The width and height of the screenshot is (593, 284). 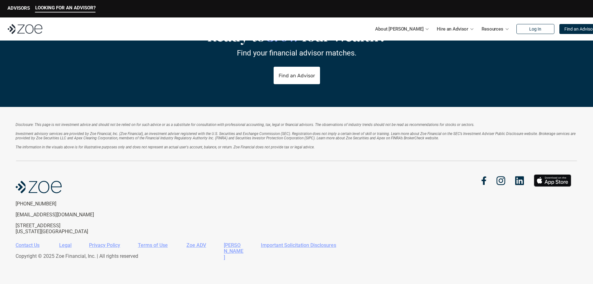 What do you see at coordinates (297, 36) in the screenshot?
I see `h2: Ready to Your Wealth?` at bounding box center [297, 36].